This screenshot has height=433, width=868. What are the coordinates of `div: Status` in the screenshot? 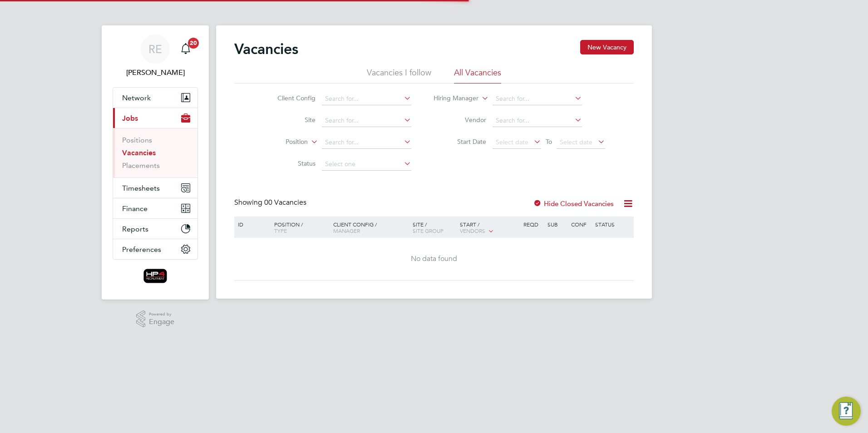 It's located at (613, 224).